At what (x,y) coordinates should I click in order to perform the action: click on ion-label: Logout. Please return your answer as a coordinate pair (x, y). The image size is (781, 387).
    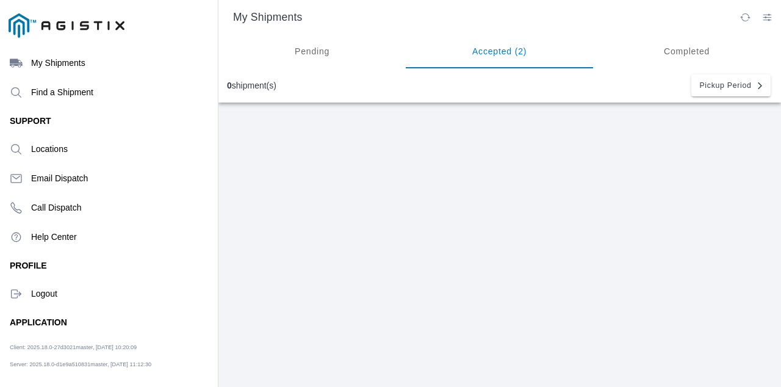
    Looking at the image, I should click on (120, 294).